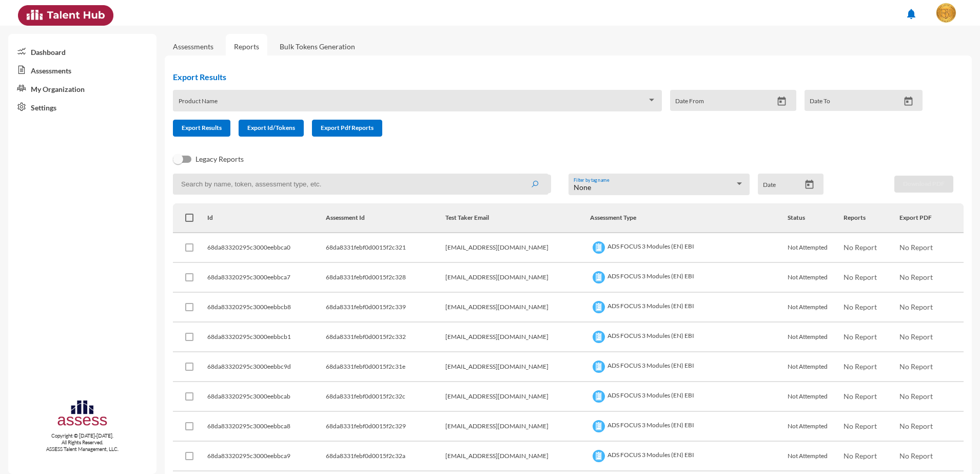  What do you see at coordinates (385, 427) in the screenshot?
I see `td: 68da8331febf0d0015f2c329` at bounding box center [385, 427].